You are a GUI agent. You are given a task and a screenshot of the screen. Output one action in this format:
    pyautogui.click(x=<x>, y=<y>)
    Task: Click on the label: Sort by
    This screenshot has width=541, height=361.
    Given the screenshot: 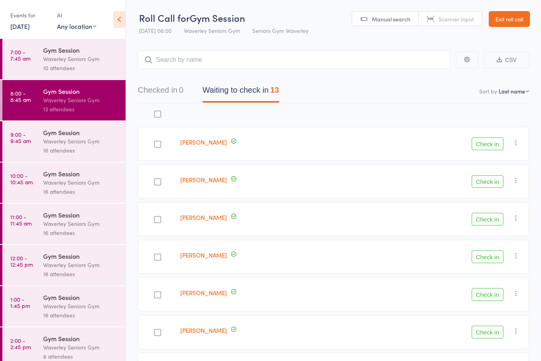 What is the action you would take?
    pyautogui.click(x=488, y=91)
    